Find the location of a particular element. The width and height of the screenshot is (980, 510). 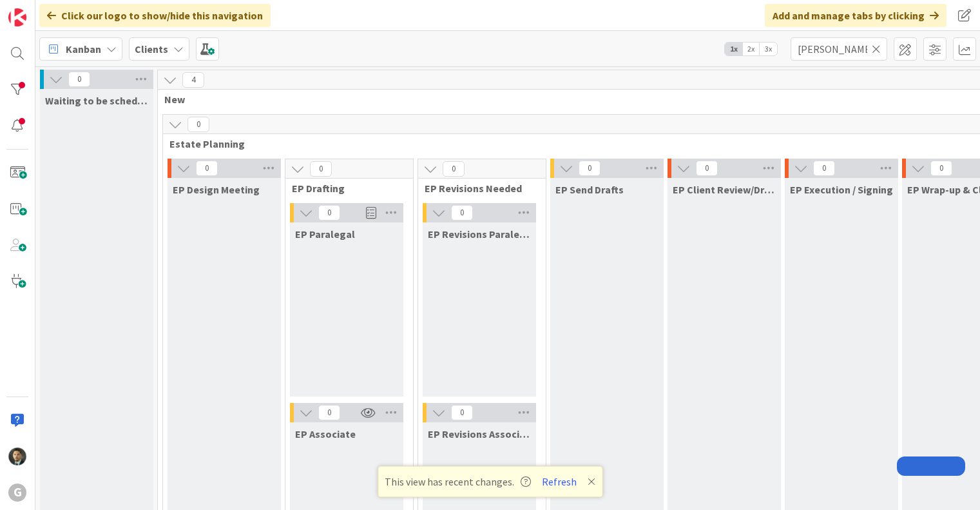

span: 4 is located at coordinates (193, 80).